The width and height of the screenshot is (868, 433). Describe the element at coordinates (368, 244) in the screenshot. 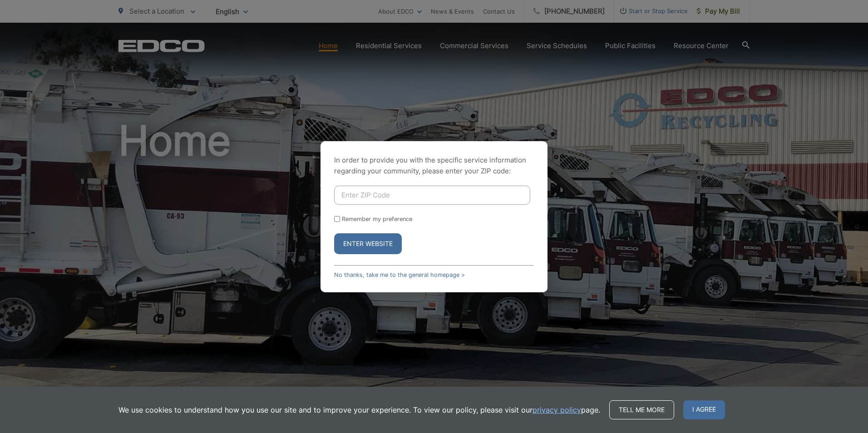

I see `button: Enter Website` at that location.